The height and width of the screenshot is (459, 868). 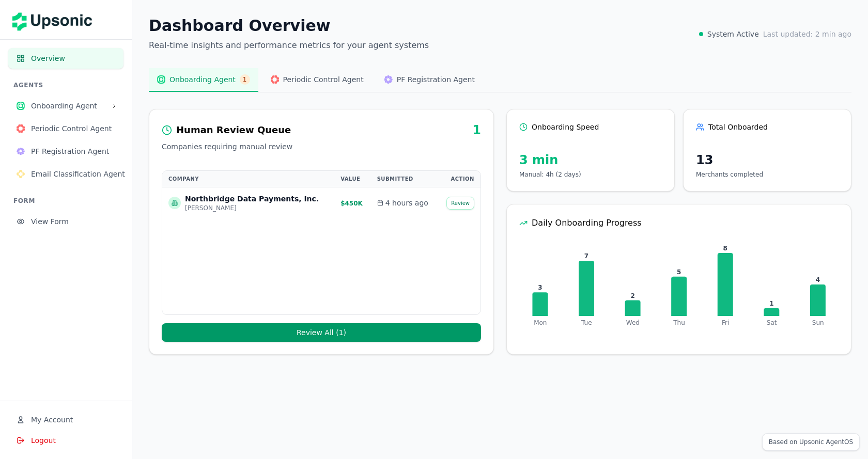 I want to click on a: Periodic Control AgentPeriodic Control Agent, so click(x=66, y=129).